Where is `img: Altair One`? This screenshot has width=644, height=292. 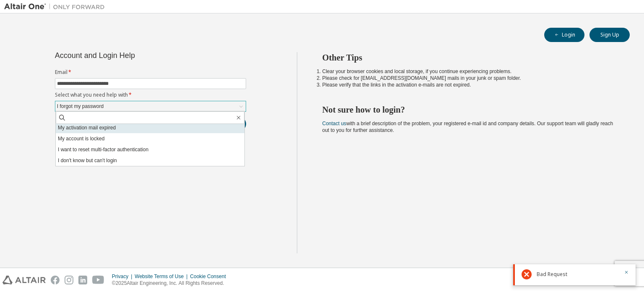 img: Altair One is located at coordinates (56, 7).